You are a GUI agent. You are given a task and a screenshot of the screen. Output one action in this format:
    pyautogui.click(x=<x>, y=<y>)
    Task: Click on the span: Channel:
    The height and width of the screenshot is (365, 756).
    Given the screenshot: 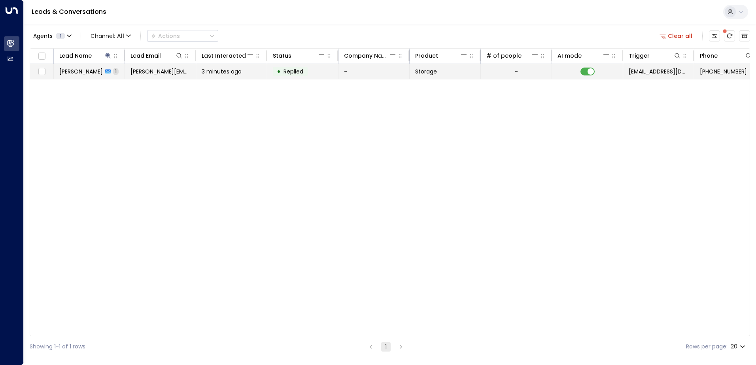 What is the action you would take?
    pyautogui.click(x=111, y=36)
    